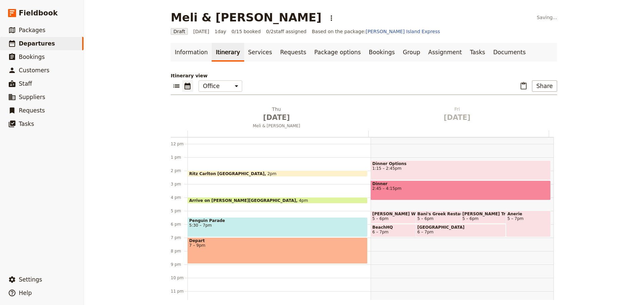 The width and height of the screenshot is (644, 305). What do you see at coordinates (461, 168) in the screenshot?
I see `span: 1:15 – 2:45pm` at bounding box center [461, 168].